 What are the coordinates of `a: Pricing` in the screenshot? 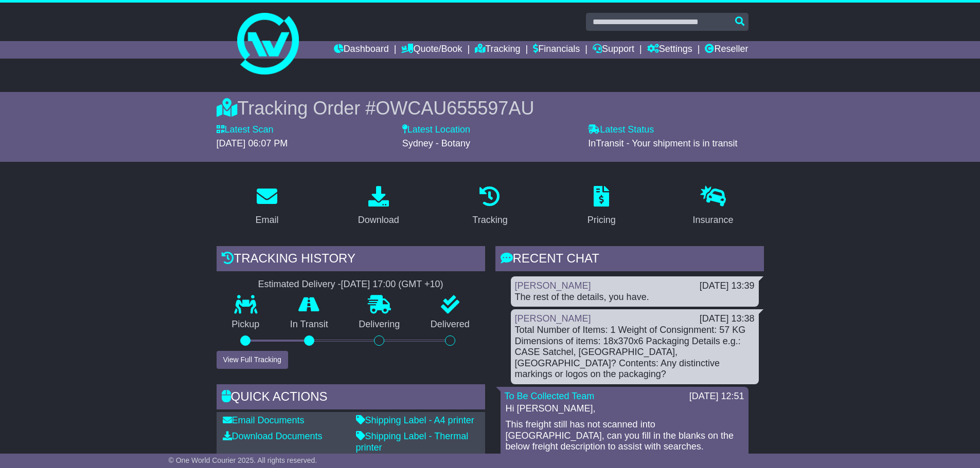 It's located at (602, 207).